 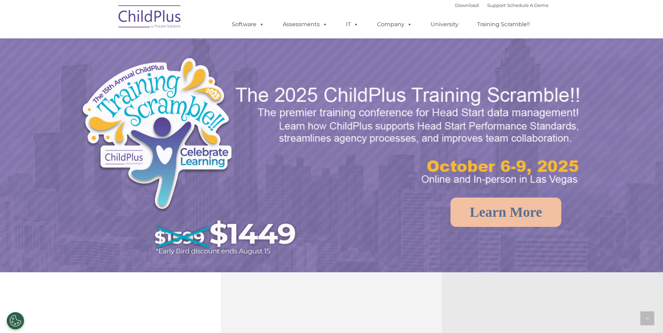 I want to click on button: Cookies Settings, so click(x=15, y=321).